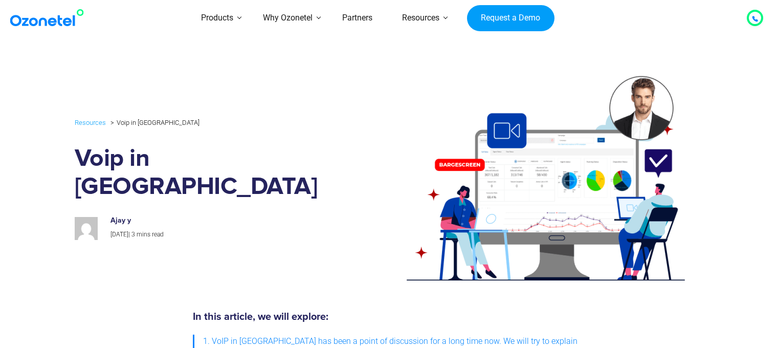  I want to click on h6: Ajay y, so click(218, 220).